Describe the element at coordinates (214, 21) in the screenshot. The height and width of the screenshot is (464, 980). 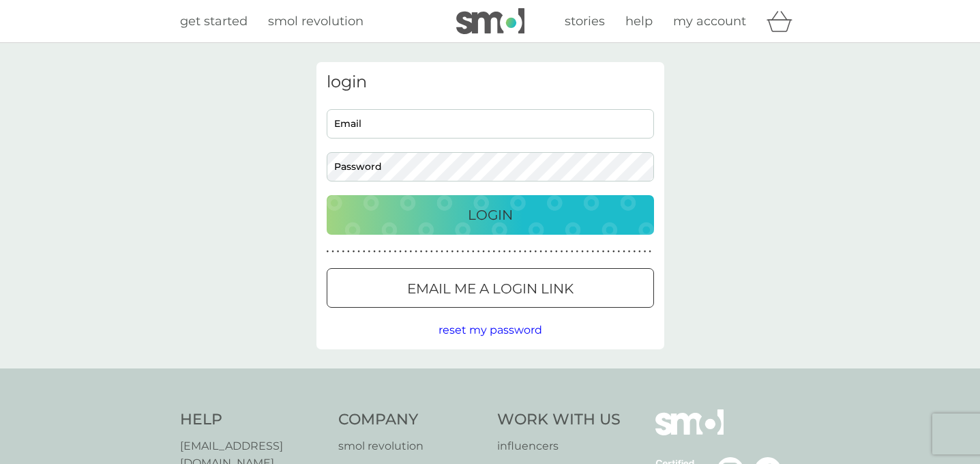
I see `span: get started` at that location.